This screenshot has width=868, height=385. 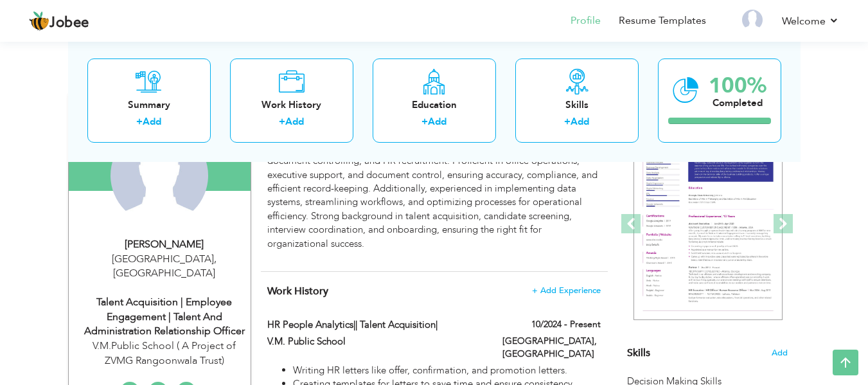 I want to click on div: Skills, so click(x=577, y=104).